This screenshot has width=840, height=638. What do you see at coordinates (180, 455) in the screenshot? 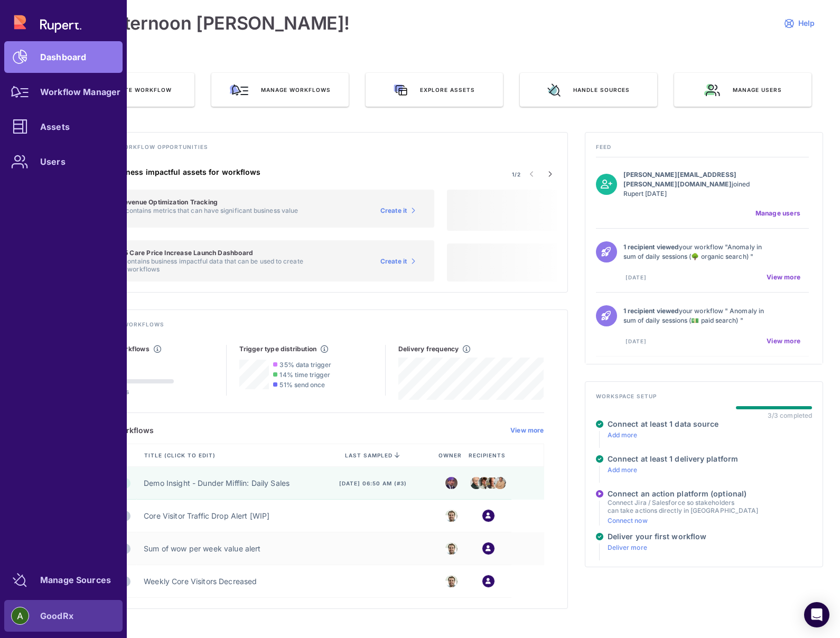
I see `span: Title (click to edit)` at bounding box center [180, 455].